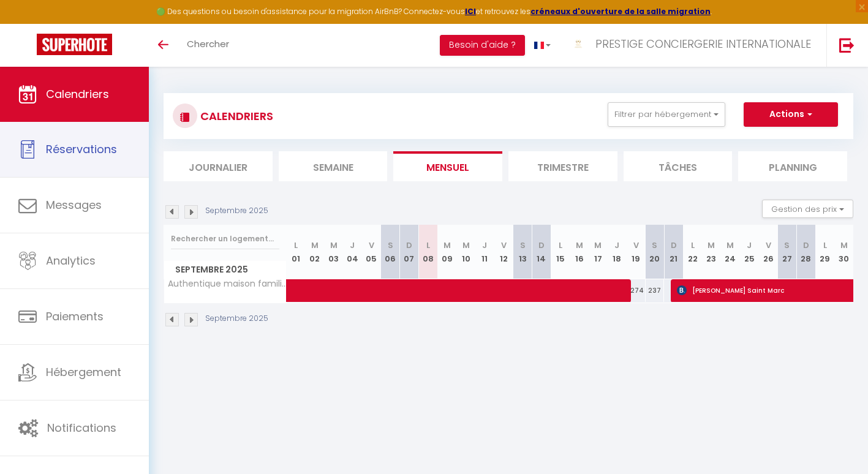 The image size is (868, 474). I want to click on th: 22, so click(692, 252).